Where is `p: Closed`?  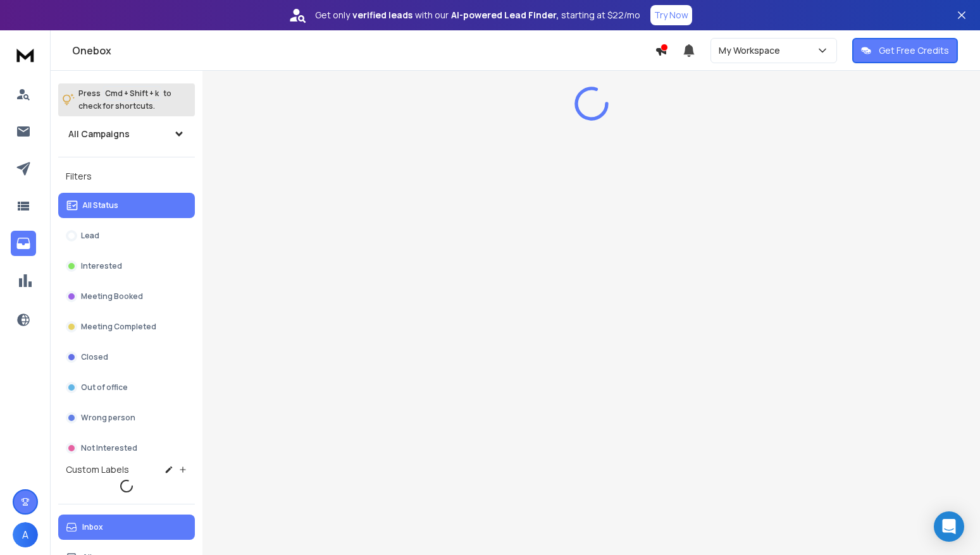 p: Closed is located at coordinates (94, 357).